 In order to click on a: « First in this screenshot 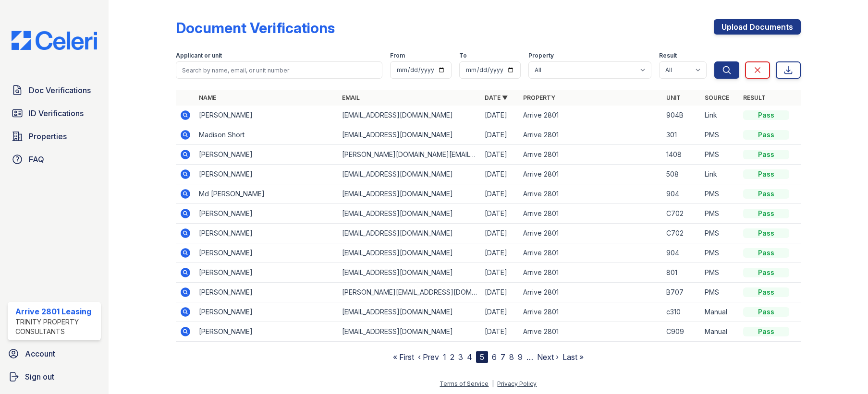, I will do `click(404, 357)`.